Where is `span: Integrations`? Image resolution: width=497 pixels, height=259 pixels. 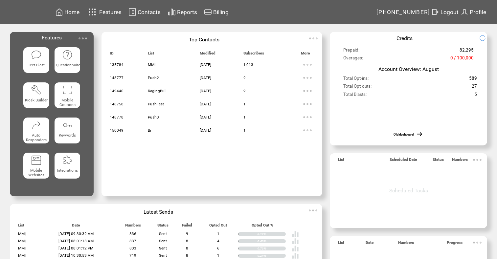 span: Integrations is located at coordinates (67, 170).